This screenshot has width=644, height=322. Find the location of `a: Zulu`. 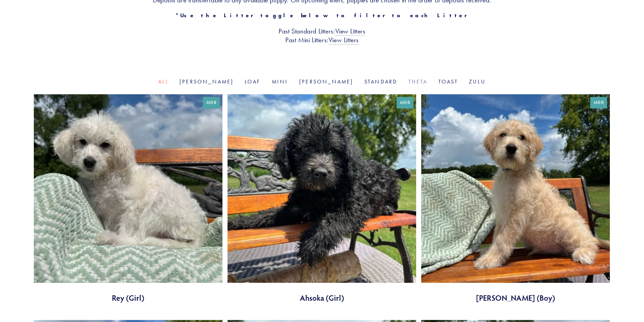

a: Zulu is located at coordinates (477, 81).